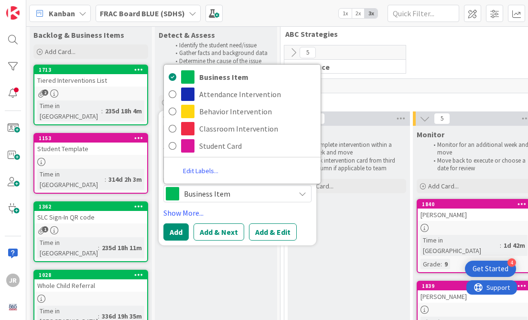  What do you see at coordinates (171, 180) in the screenshot?
I see `span: Label` at bounding box center [171, 180].